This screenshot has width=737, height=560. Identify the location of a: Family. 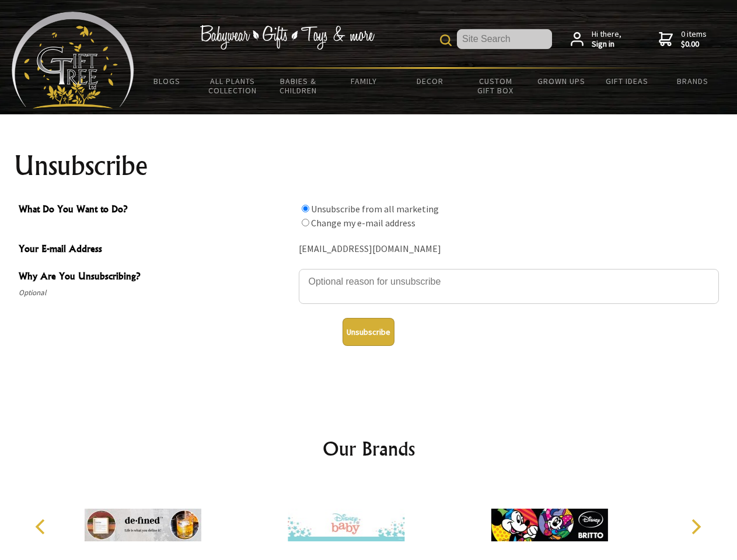
(364, 81).